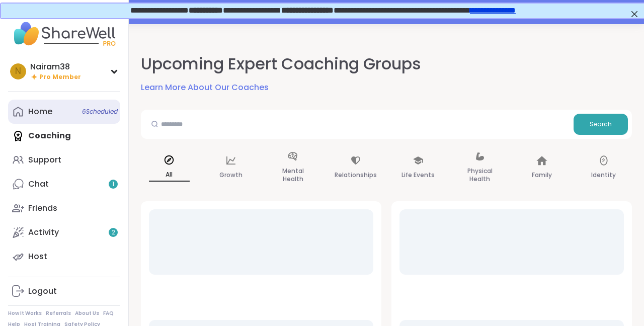 This screenshot has width=644, height=326. Describe the element at coordinates (108, 314) in the screenshot. I see `a: FAQ` at that location.